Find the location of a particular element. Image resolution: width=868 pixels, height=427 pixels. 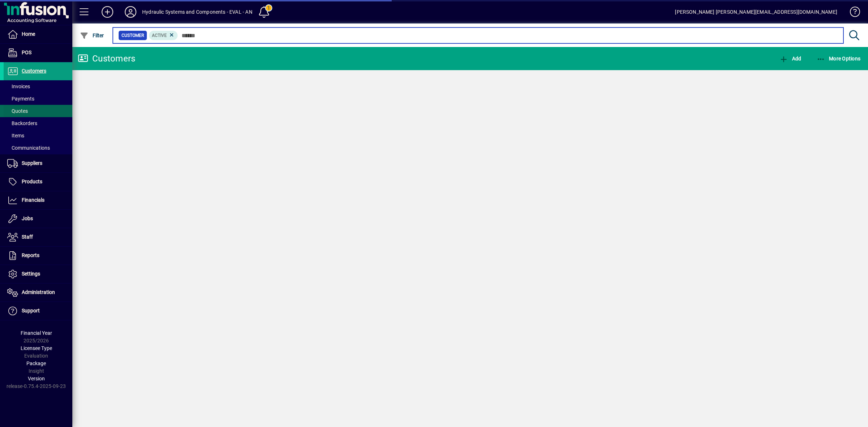

a: Backorders is located at coordinates (38, 123).